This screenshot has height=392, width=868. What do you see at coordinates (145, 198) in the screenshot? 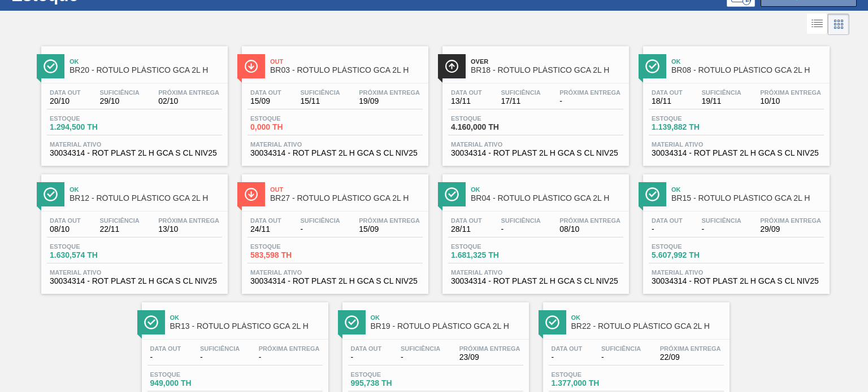
I see `span: BR12 - RÓTULO PLÁSTICO GCA 2L H` at bounding box center [145, 198].